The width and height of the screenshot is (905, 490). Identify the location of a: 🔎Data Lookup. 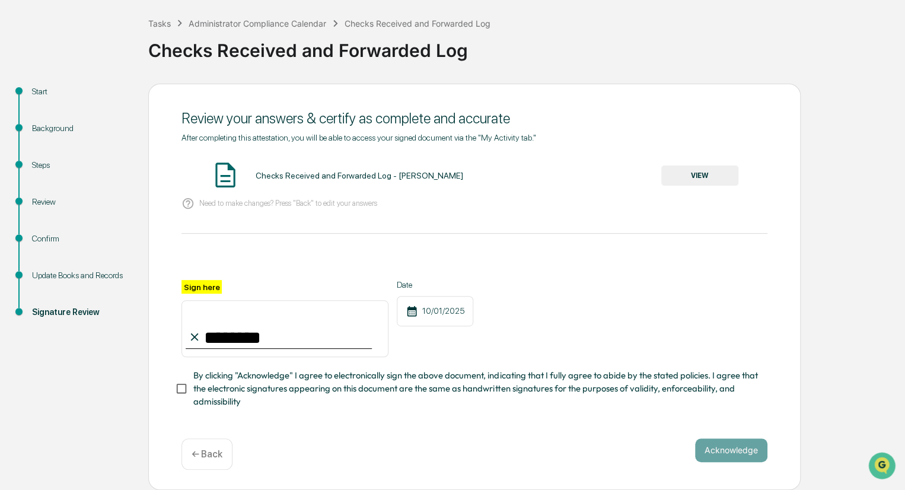
(43, 178).